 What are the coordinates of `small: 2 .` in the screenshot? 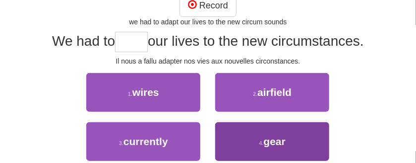 It's located at (255, 94).